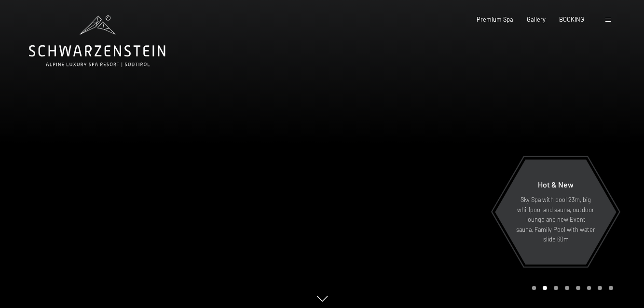  I want to click on a: Gallery, so click(536, 19).